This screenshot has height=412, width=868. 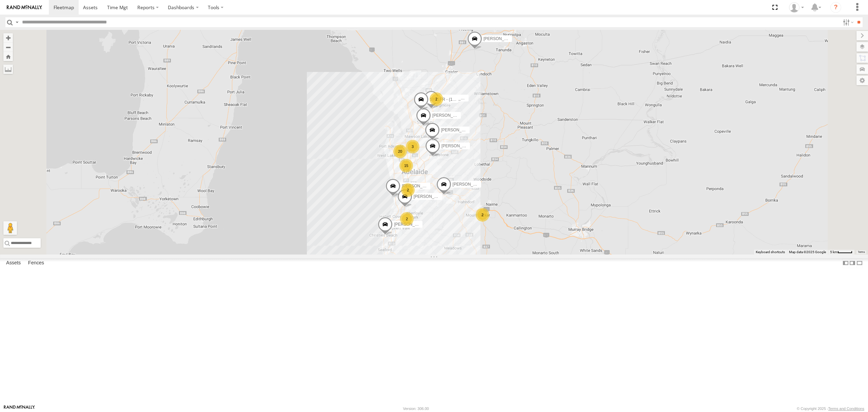 What do you see at coordinates (8, 38) in the screenshot?
I see `button: Zoom in` at bounding box center [8, 38].